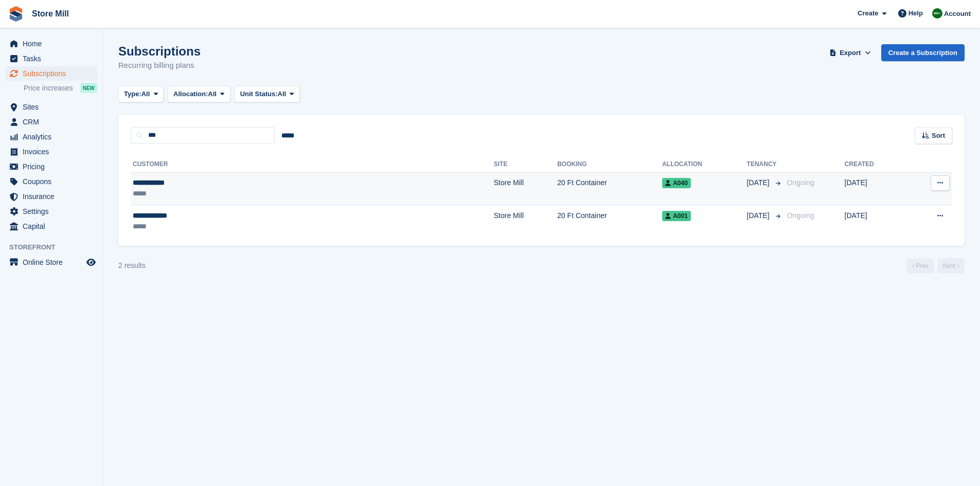 This screenshot has width=980, height=486. Describe the element at coordinates (525, 165) in the screenshot. I see `th: Site` at that location.